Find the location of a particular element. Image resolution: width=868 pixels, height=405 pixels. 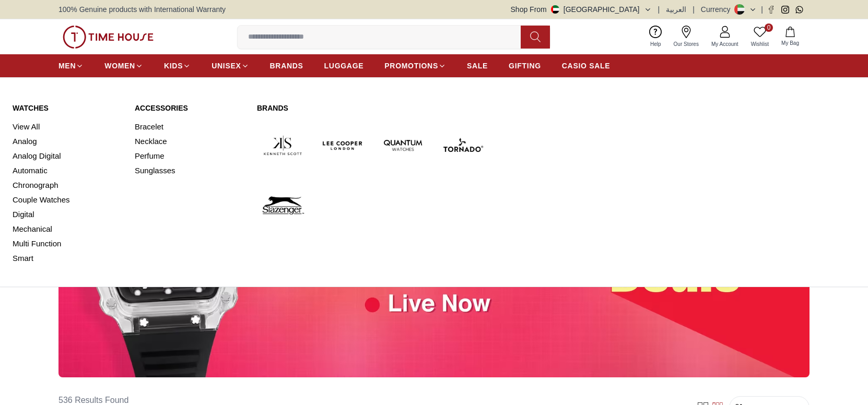

a: Sunglasses is located at coordinates (189, 171).